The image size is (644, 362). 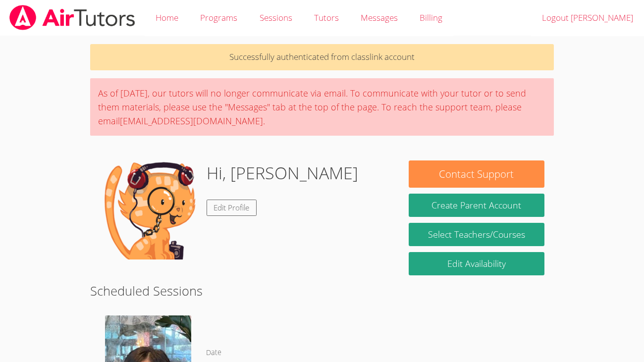 What do you see at coordinates (476, 174) in the screenshot?
I see `button: Contact Support` at bounding box center [476, 174].